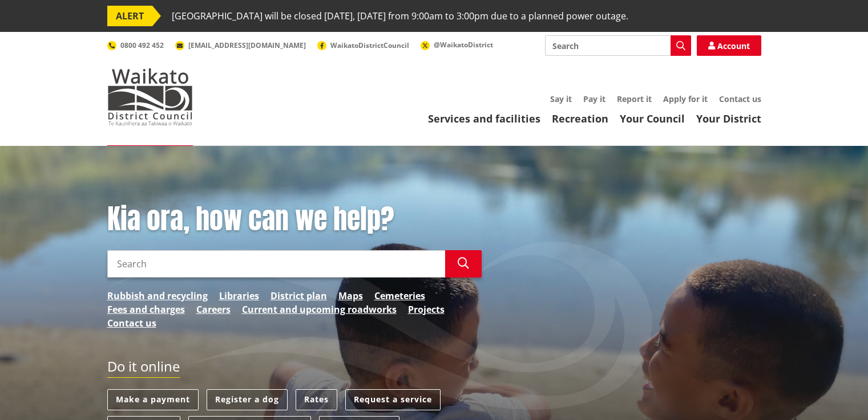 Image resolution: width=868 pixels, height=420 pixels. What do you see at coordinates (685, 98) in the screenshot?
I see `a: Apply for it` at bounding box center [685, 98].